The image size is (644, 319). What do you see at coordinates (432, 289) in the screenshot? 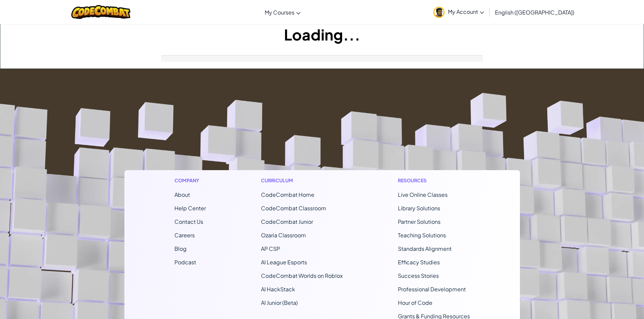
I see `a: Professional Development` at bounding box center [432, 289].